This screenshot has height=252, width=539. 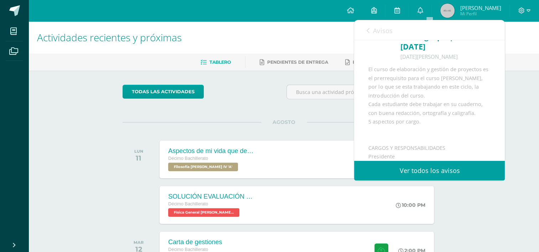 What do you see at coordinates (294, 62) in the screenshot?
I see `a: Pendientes de entrega` at bounding box center [294, 62].